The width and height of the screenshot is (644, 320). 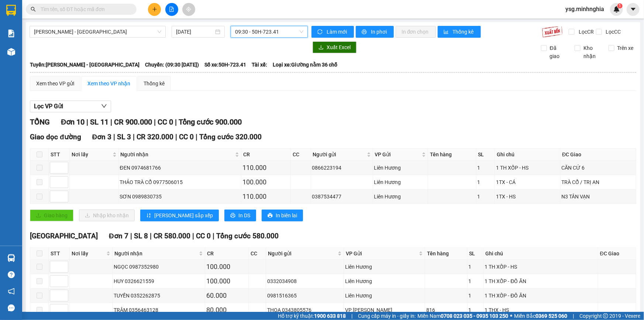 What do you see at coordinates (337, 32) in the screenshot?
I see `span: Làm mới` at bounding box center [337, 32].